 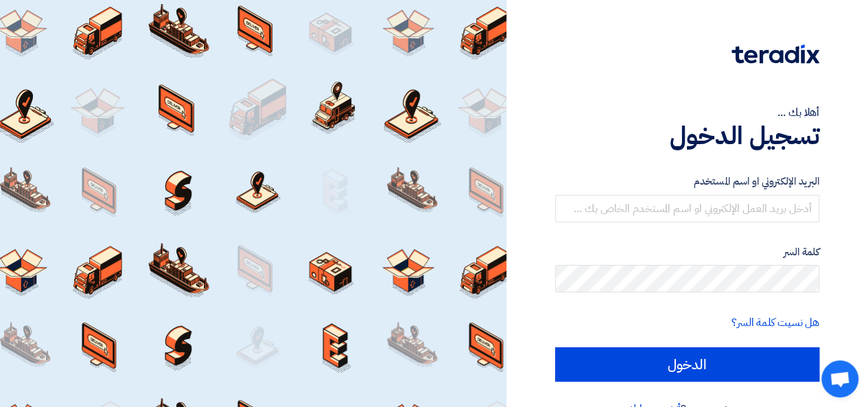 I want to click on a: هل نسيت كلمة السر؟, so click(x=776, y=323).